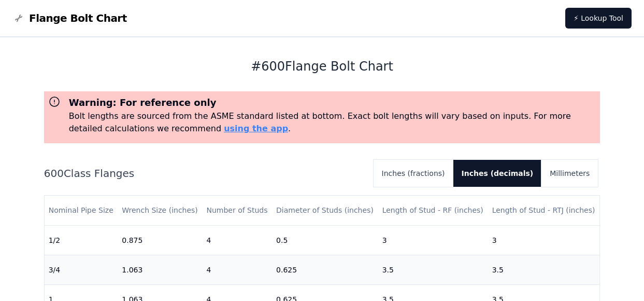 The image size is (644, 301). What do you see at coordinates (413, 173) in the screenshot?
I see `button: Inches (fractions)` at bounding box center [413, 173].